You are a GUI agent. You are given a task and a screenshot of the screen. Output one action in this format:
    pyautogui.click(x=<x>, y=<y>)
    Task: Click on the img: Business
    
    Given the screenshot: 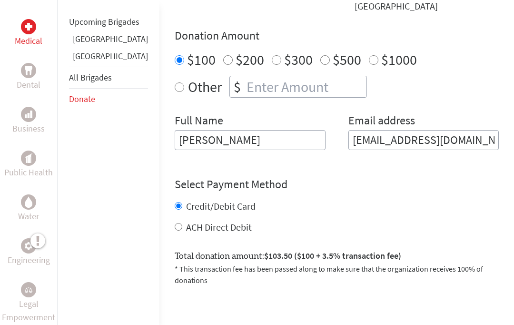 What is the action you would take?
    pyautogui.click(x=29, y=114)
    